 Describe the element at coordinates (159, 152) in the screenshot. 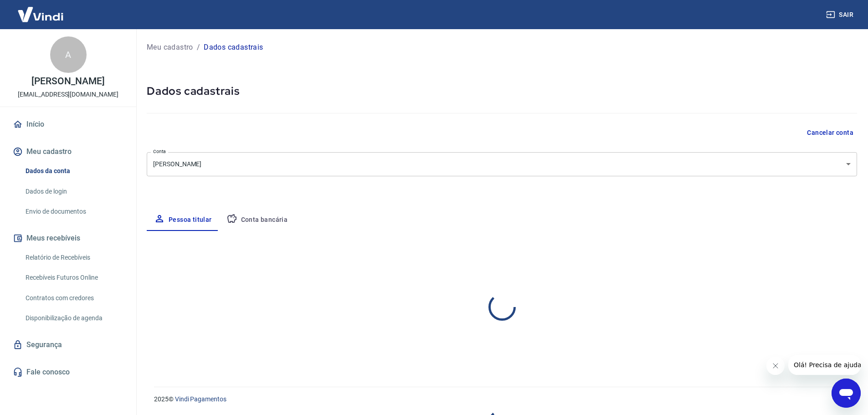

I see `label: Conta` at that location.